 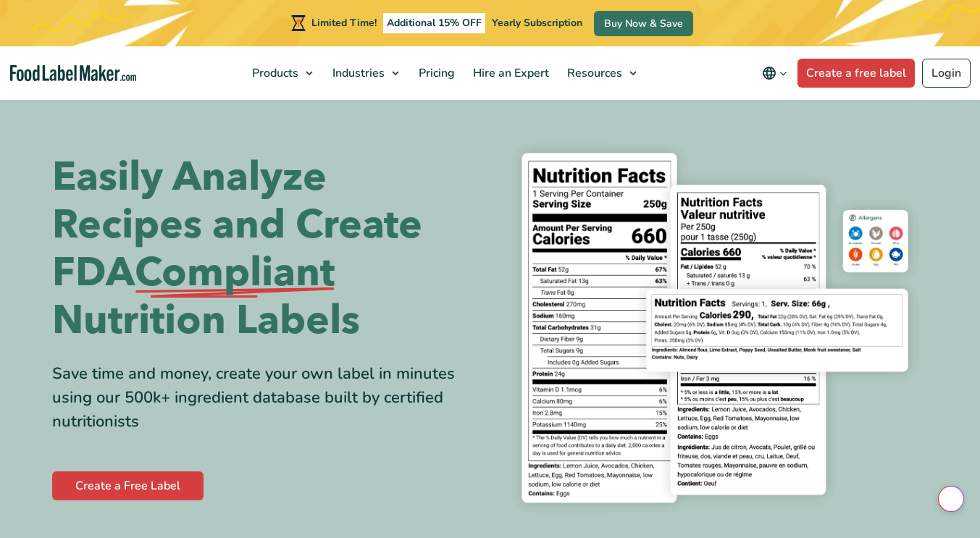 I want to click on div: Save time and money, create your own label in minutes using our 500k+ ingredient database built b..., so click(x=266, y=397).